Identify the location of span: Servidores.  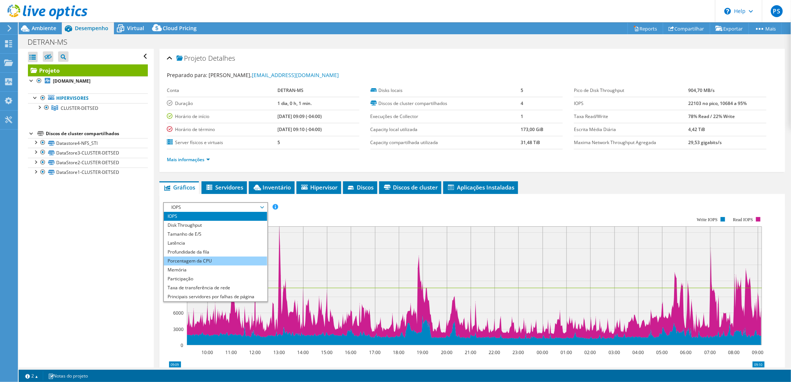
(224, 187).